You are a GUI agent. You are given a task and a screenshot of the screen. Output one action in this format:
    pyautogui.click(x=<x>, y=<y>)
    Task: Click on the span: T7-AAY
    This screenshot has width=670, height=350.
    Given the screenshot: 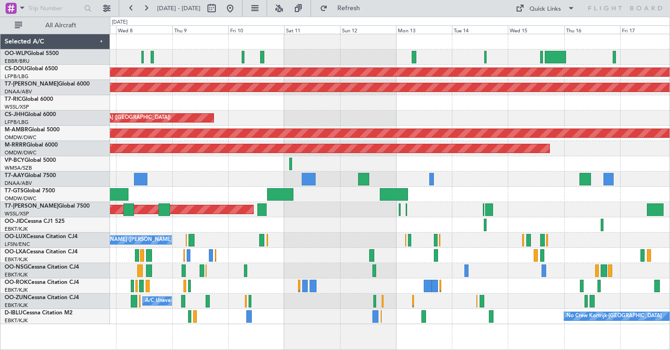 What is the action you would take?
    pyautogui.click(x=14, y=176)
    